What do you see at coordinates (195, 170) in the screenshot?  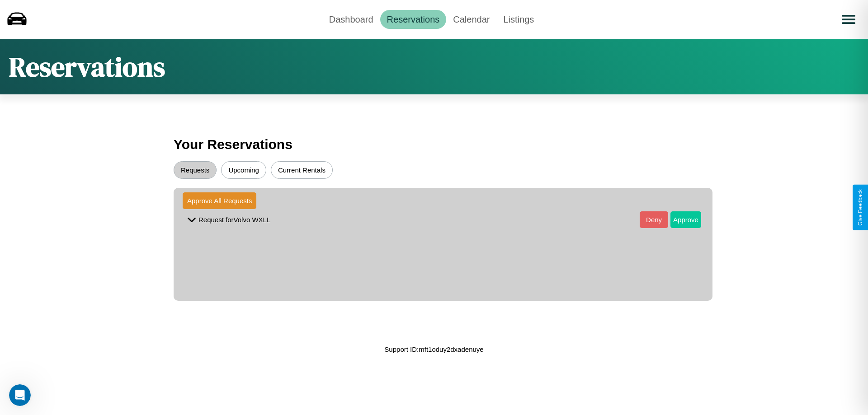 I see `button: Requests` at bounding box center [195, 170].